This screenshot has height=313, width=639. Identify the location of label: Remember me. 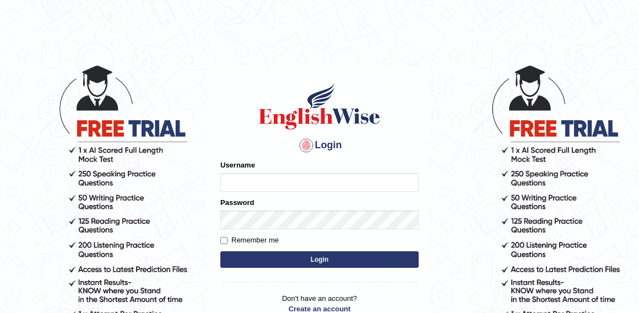
(249, 240).